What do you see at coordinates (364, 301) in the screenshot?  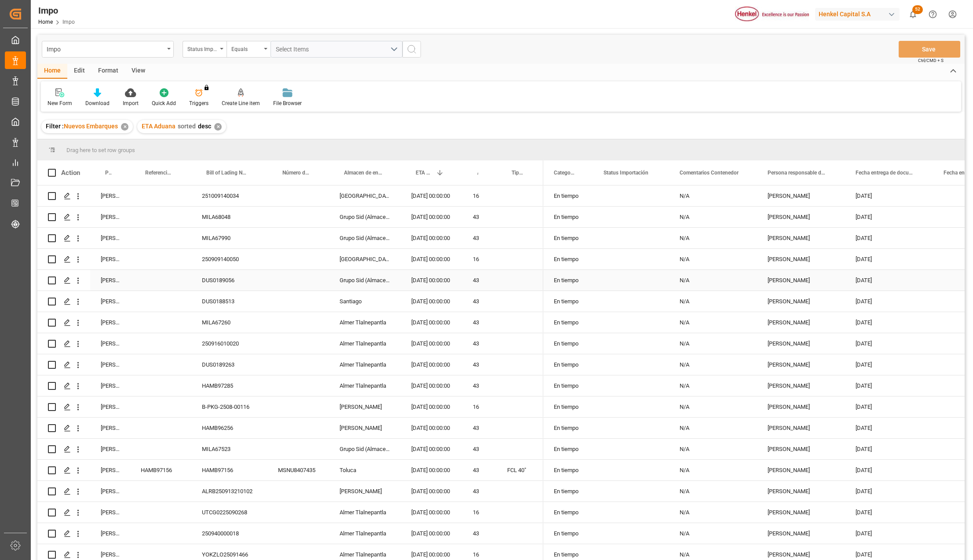 I see `div: Santiago` at bounding box center [364, 301].